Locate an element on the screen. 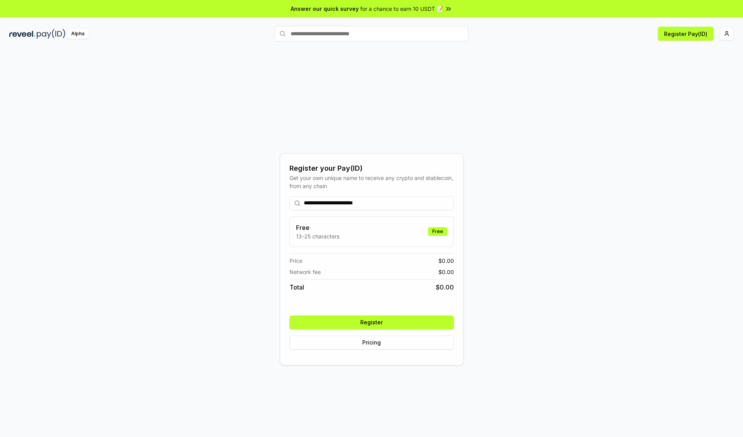  div: Alpha is located at coordinates (78, 34).